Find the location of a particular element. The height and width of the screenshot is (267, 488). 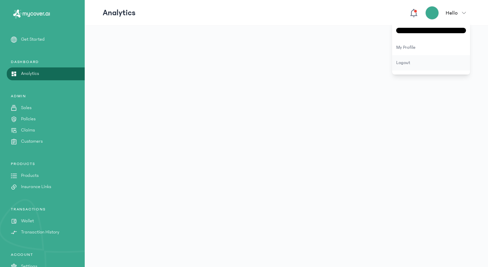

div: logout is located at coordinates (431, 63).